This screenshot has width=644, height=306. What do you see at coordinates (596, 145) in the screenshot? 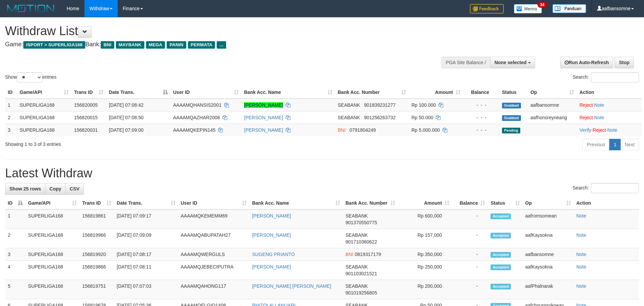
I see `a: Previous` at bounding box center [596, 145].